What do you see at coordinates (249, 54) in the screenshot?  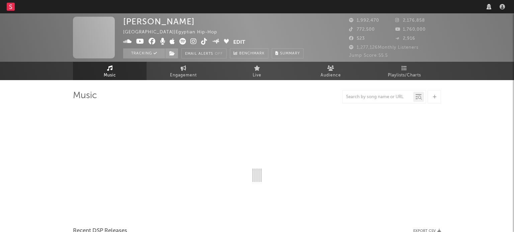 I see `a: Benchmark` at bounding box center [249, 54].